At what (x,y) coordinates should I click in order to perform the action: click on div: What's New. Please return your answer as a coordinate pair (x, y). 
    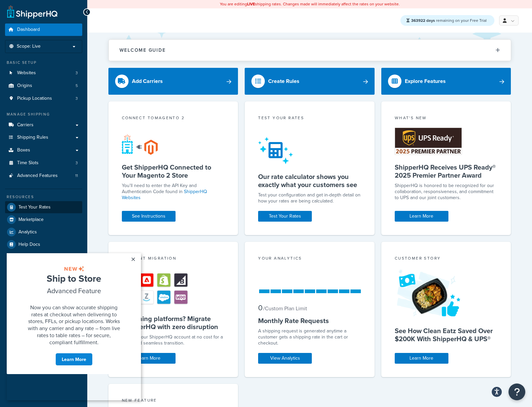
    Looking at the image, I should click on (446, 118).